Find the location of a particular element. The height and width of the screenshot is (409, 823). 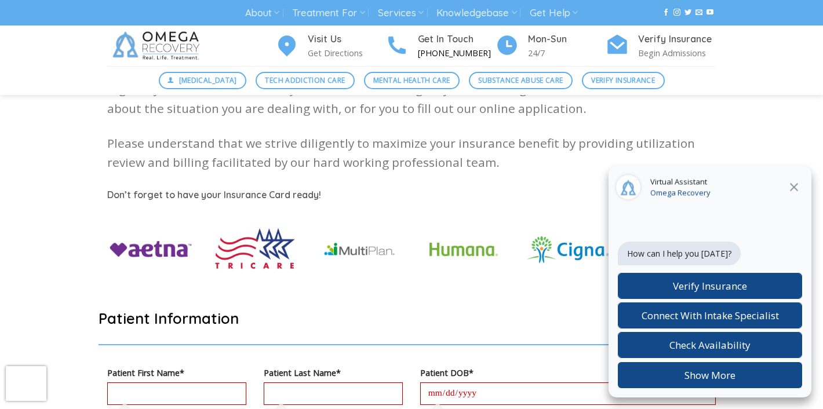

a: Follow on Instagram is located at coordinates (677, 13).